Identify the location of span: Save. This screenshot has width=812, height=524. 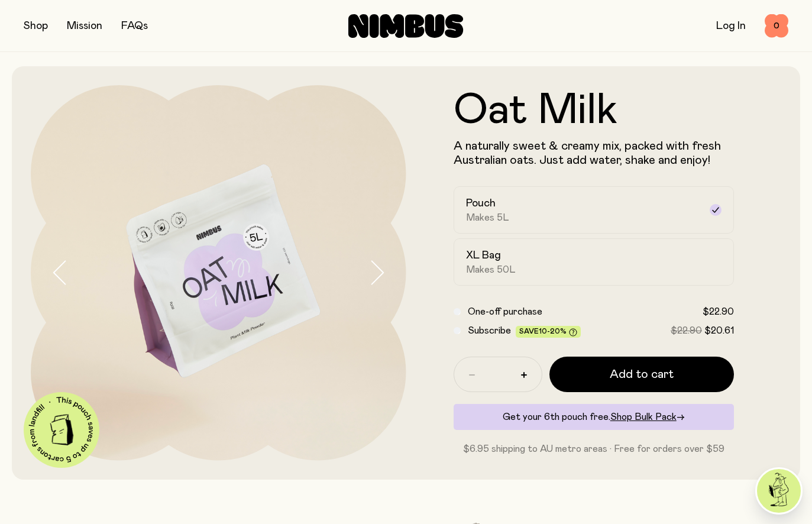
(548, 332).